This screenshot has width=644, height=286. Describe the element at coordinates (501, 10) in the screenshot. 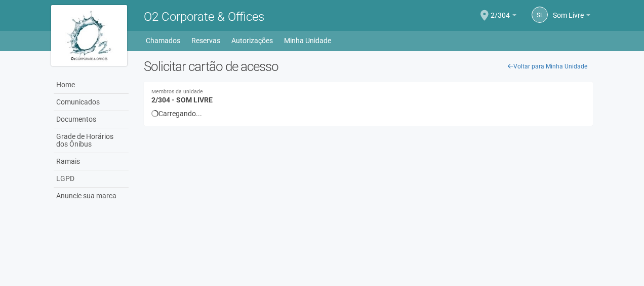

I see `span: 2/304` at that location.